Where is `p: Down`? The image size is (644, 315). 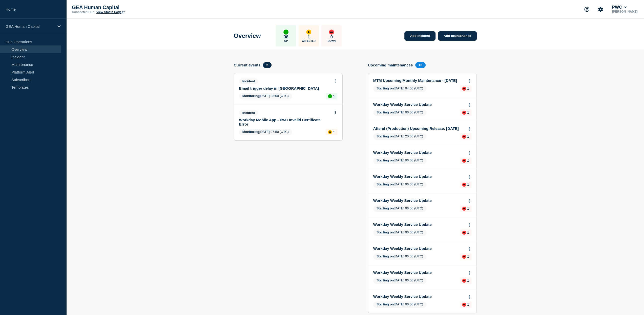 p: Down is located at coordinates (332, 41).